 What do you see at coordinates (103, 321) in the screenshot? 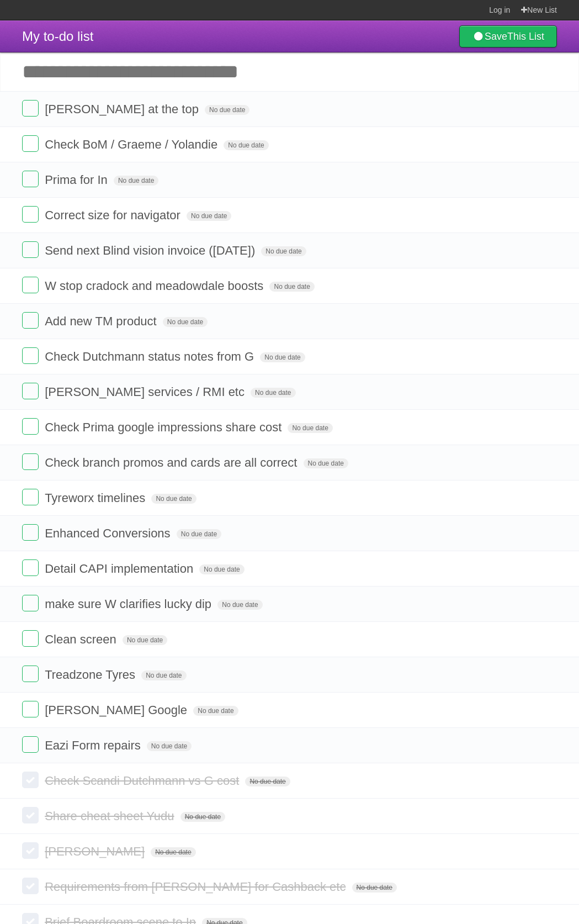
I see `span: Add new TM product` at bounding box center [103, 321].